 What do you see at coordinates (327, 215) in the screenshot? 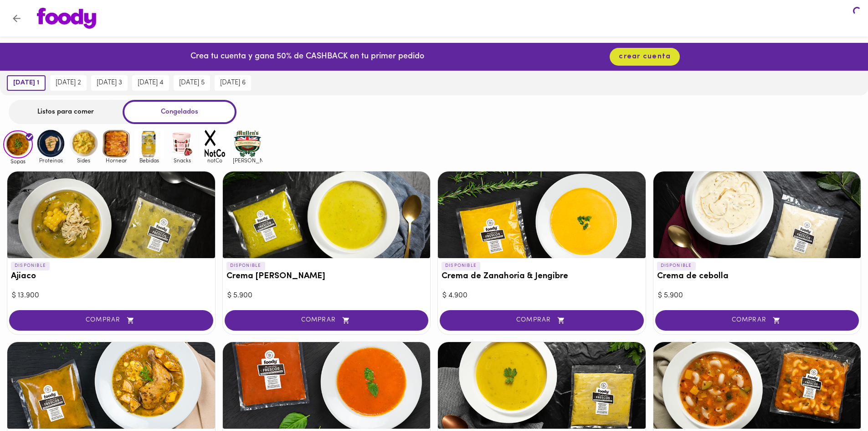
I see `div: Crema del Huerto` at bounding box center [327, 215].